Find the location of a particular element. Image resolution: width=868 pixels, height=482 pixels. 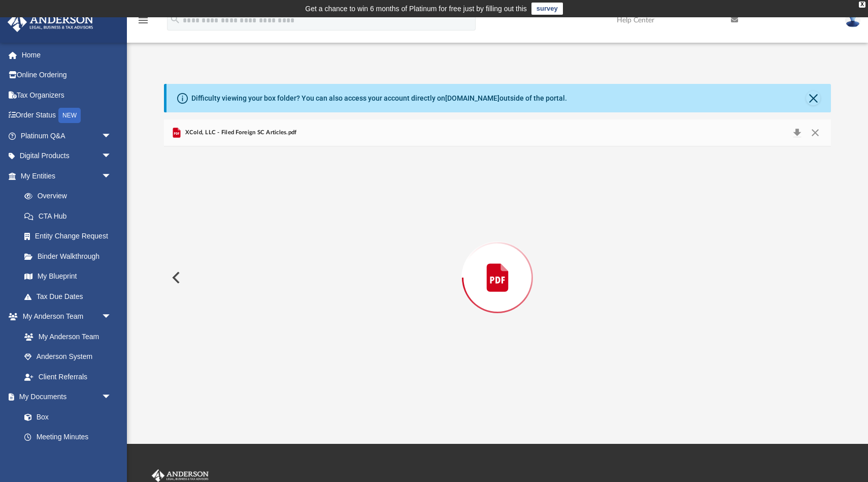

a: My Documentsarrow_drop_down is located at coordinates (64, 397).